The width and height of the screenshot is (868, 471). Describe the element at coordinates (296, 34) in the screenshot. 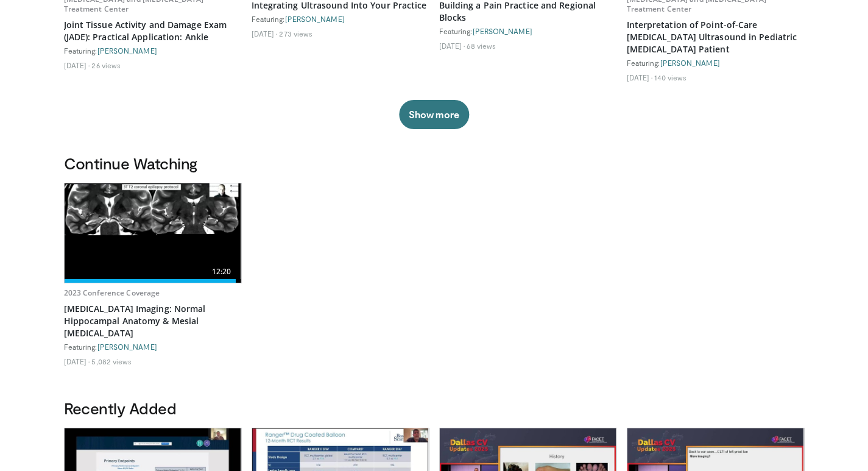

I see `li: 273 views` at that location.